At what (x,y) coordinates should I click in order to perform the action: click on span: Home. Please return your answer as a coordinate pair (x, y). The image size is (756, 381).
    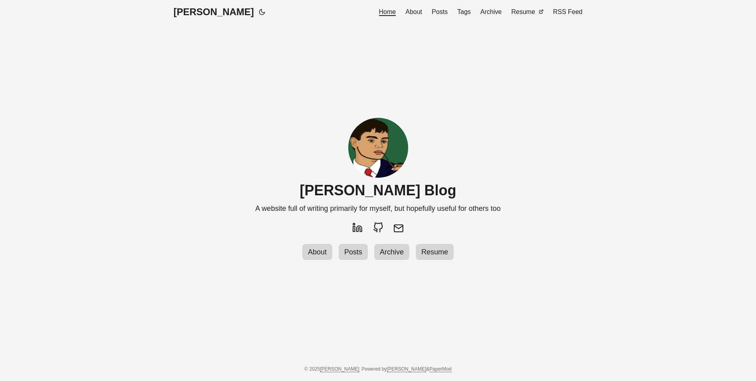
    Looking at the image, I should click on (387, 12).